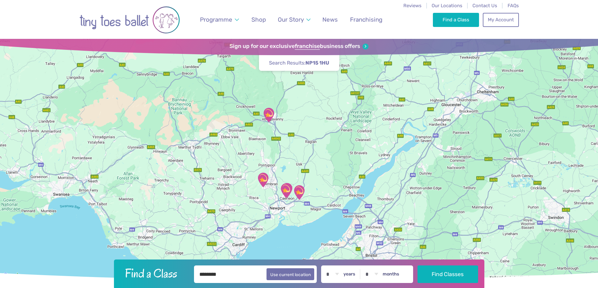  Describe the element at coordinates (500, 20) in the screenshot. I see `a: My Account` at that location.